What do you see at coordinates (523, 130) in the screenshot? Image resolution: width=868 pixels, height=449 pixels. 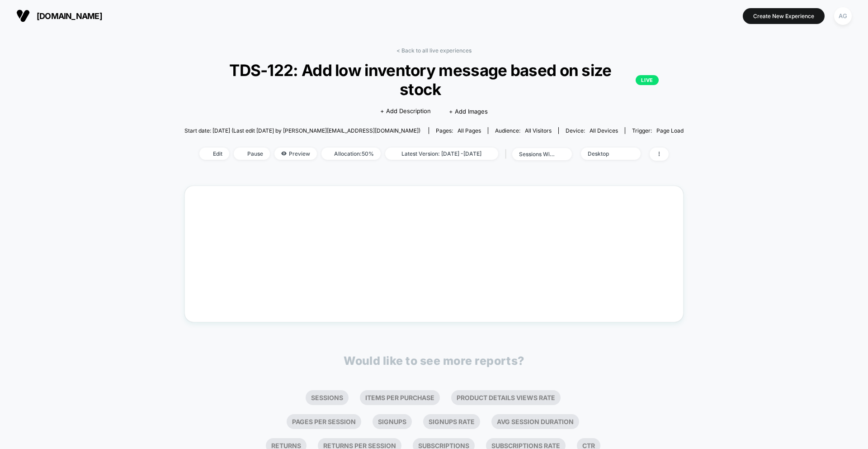 I see `div: Audience:` at bounding box center [523, 130].